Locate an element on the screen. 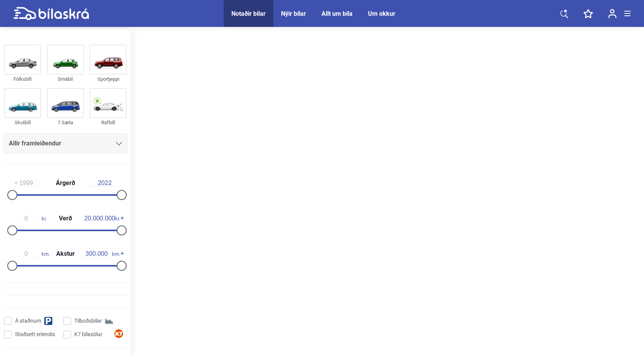 The height and width of the screenshot is (355, 644). span: Staðsett erlendis is located at coordinates (35, 334).